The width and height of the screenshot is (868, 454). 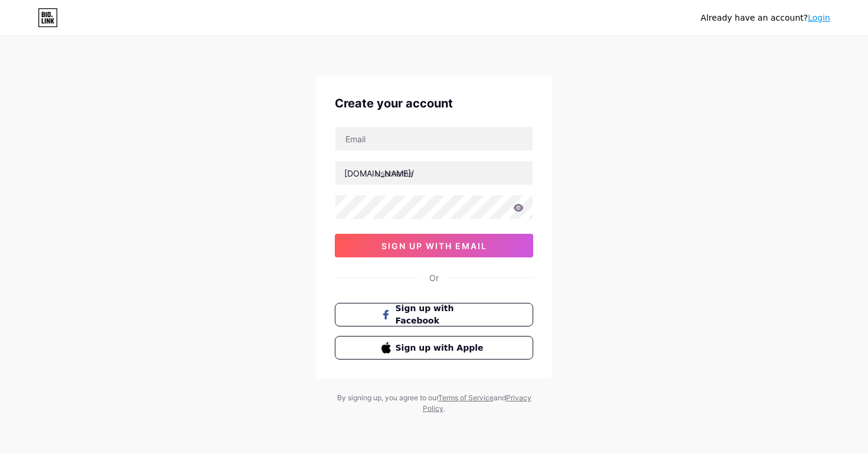 I want to click on a: Sign up with Facebook, so click(x=434, y=314).